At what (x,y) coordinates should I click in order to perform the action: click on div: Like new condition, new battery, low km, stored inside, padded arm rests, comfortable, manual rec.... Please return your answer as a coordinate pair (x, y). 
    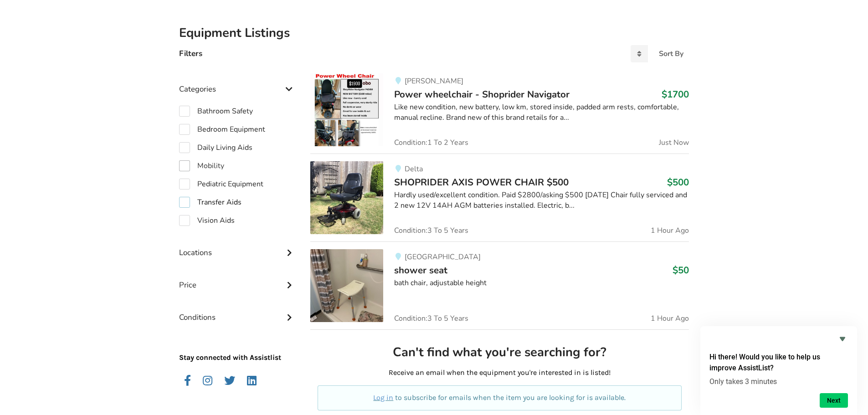
    Looking at the image, I should click on (542, 113).